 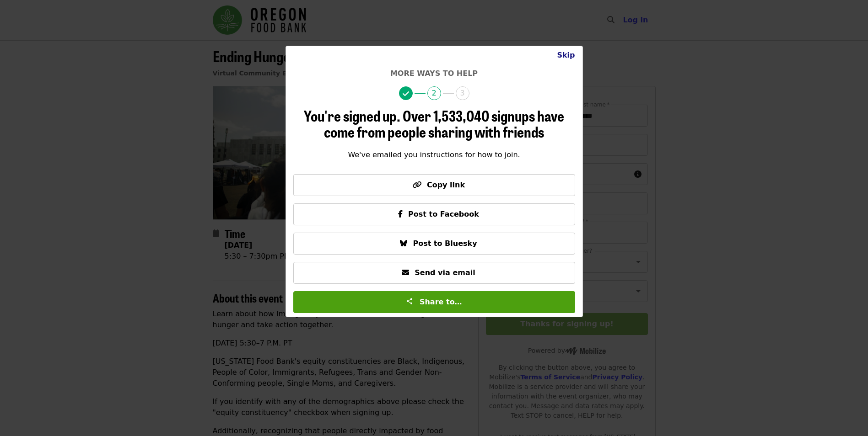 I want to click on span: Send via email, so click(x=445, y=273).